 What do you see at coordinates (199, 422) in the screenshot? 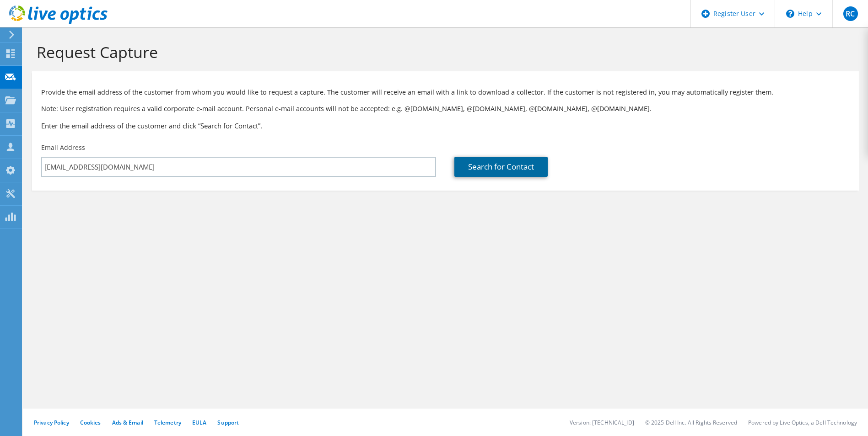
I see `a: EULA` at bounding box center [199, 422].